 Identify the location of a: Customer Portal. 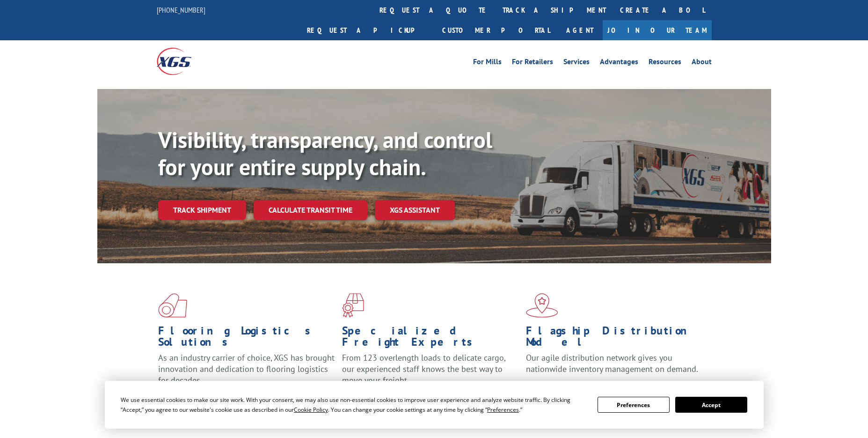
(496, 30).